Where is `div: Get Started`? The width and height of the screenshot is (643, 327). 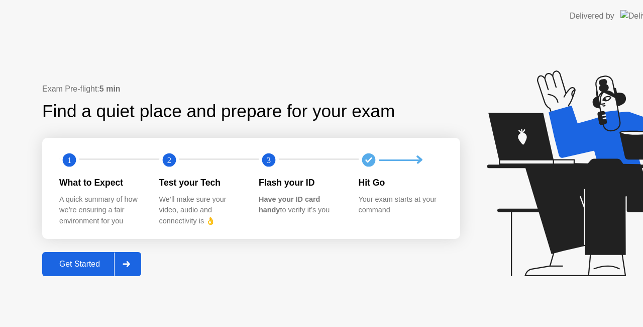
div: Get Started is located at coordinates (79, 264).